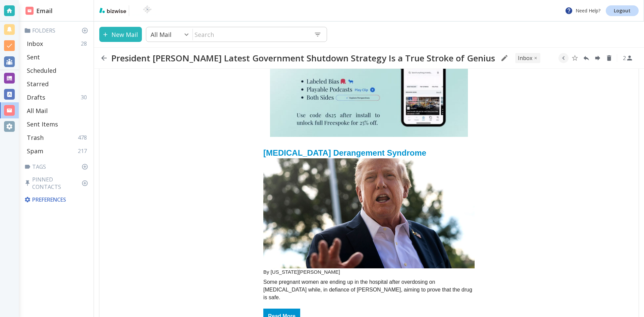 Image resolution: width=644 pixels, height=317 pixels. Describe the element at coordinates (57, 111) in the screenshot. I see `div: All Mail` at that location.